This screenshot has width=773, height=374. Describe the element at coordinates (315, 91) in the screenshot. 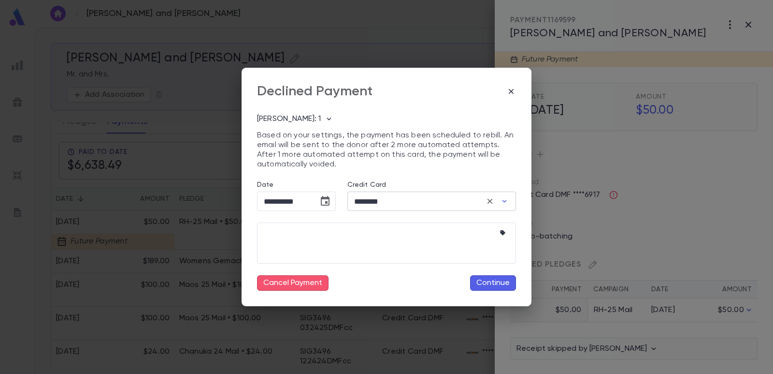

I see `div: Declined Payment` at that location.